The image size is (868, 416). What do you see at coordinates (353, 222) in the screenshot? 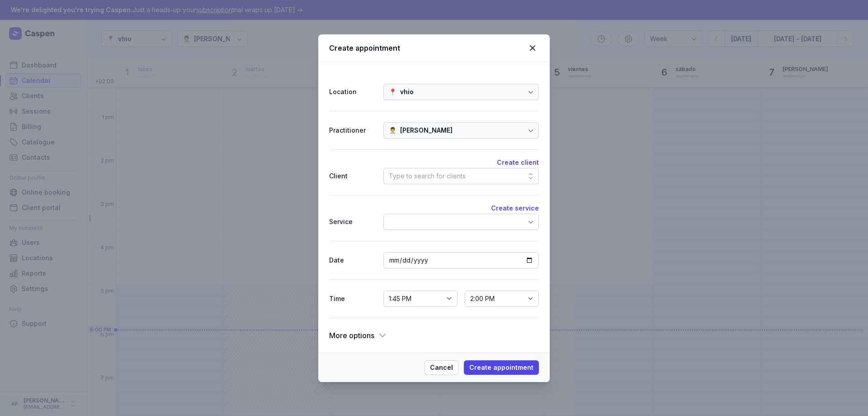
I see `div: Service` at bounding box center [353, 222].